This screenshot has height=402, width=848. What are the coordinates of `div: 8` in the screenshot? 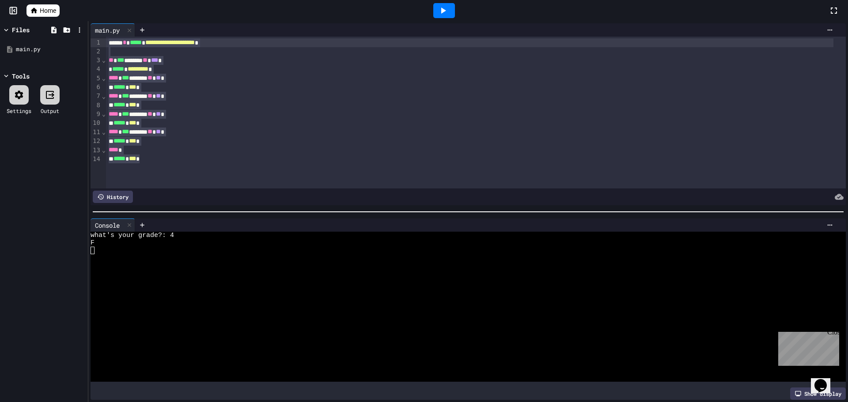 It's located at (96, 106).